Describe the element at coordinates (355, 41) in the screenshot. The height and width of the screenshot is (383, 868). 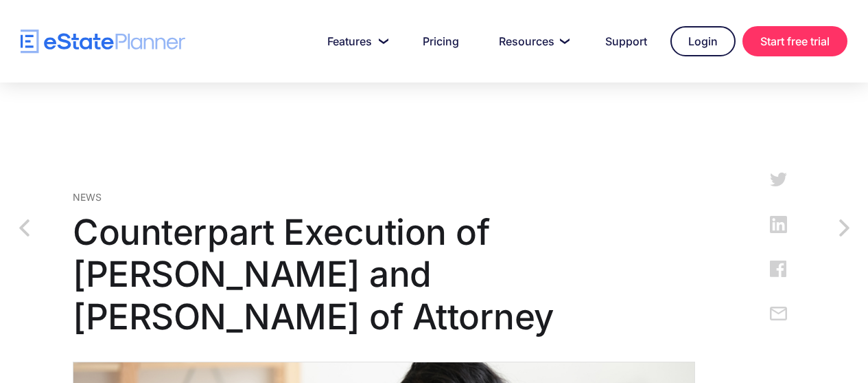
I see `a: Features` at that location.